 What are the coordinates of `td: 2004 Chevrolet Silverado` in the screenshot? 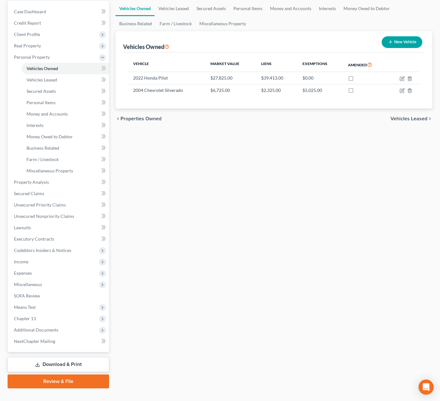 It's located at (167, 90).